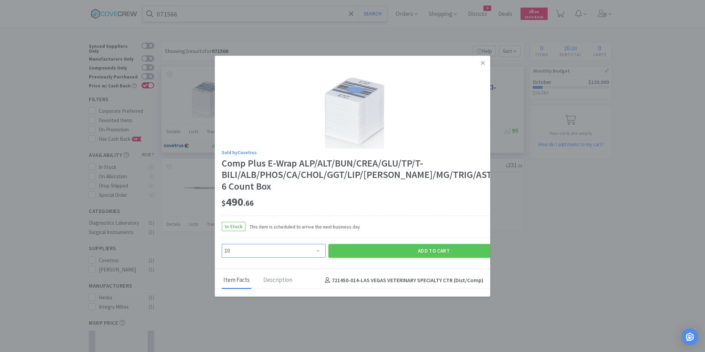  I want to click on span: . 66, so click(249, 203).